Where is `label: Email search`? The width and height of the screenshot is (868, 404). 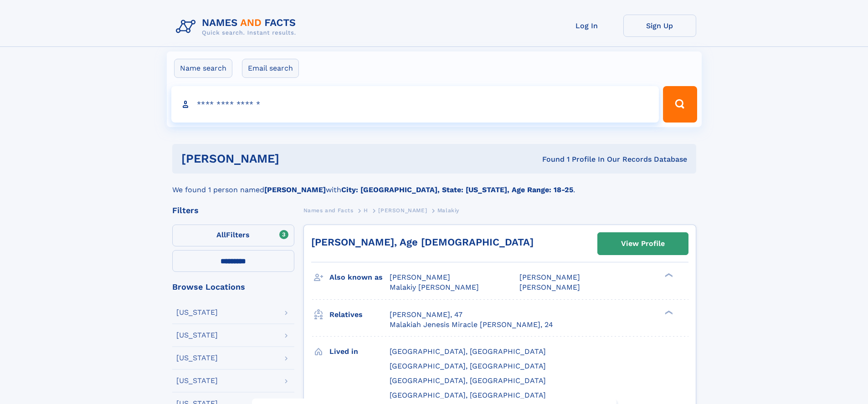
label: Email search is located at coordinates (270, 69).